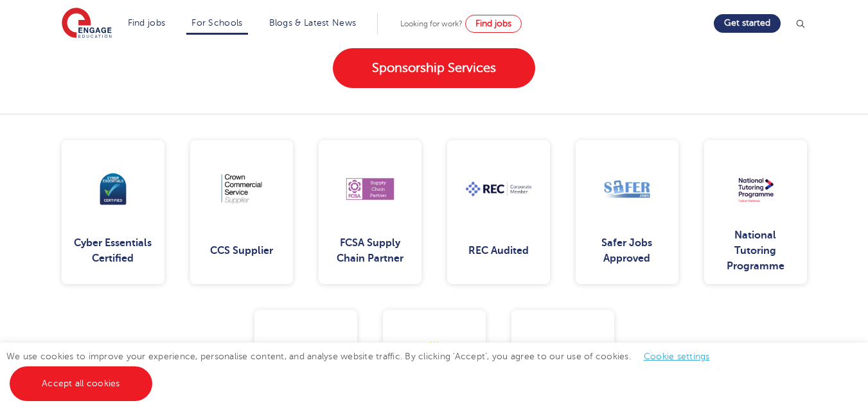 The width and height of the screenshot is (868, 412). What do you see at coordinates (627, 251) in the screenshot?
I see `div: Safer Jobs Approved` at bounding box center [627, 251].